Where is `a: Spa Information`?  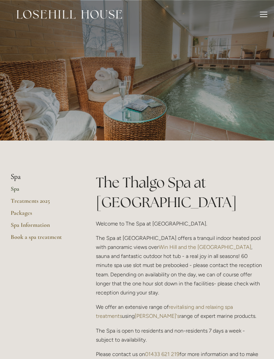
a: Spa Information is located at coordinates (42, 227).